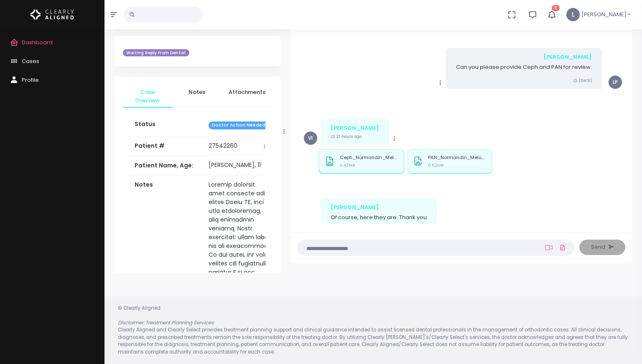 This screenshot has height=364, width=642. I want to click on span: Case Overview, so click(147, 96).